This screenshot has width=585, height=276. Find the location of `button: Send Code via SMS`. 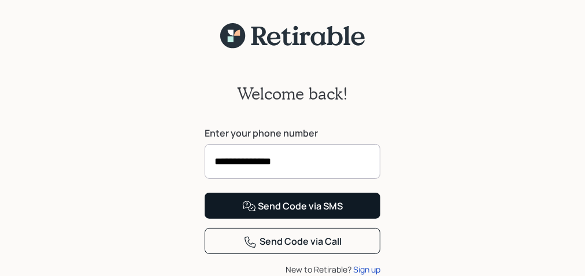

button: Send Code via SMS is located at coordinates (292, 205).